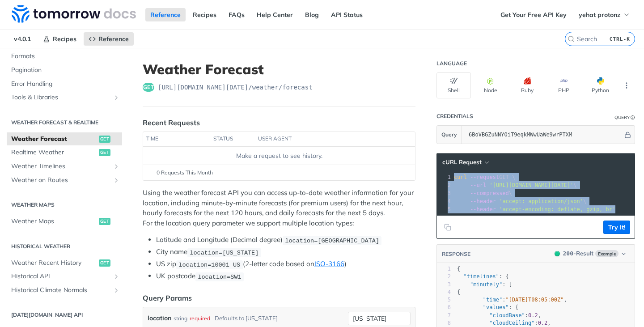 Image resolution: width=644 pixels, height=327 pixels. Describe the element at coordinates (279, 155) in the screenshot. I see `div: Make a request to see history.` at that location.